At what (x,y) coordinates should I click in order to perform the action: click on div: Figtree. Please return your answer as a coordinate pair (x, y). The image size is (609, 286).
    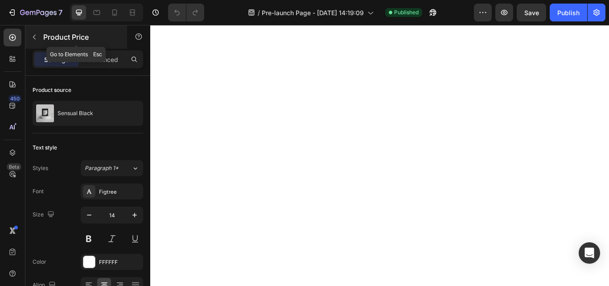
    Looking at the image, I should click on (120, 192).